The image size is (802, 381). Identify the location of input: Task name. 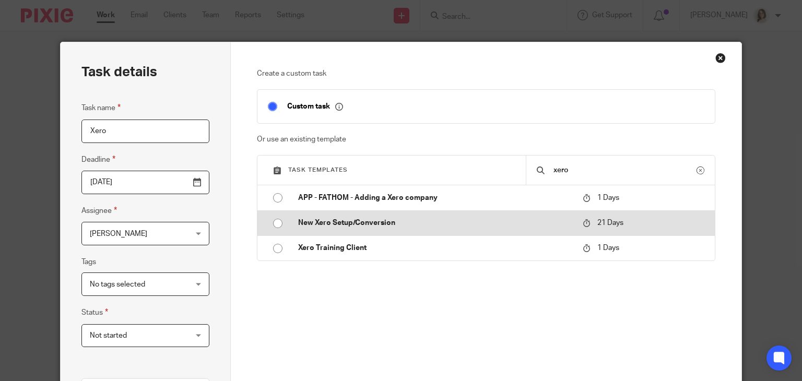
(145, 131).